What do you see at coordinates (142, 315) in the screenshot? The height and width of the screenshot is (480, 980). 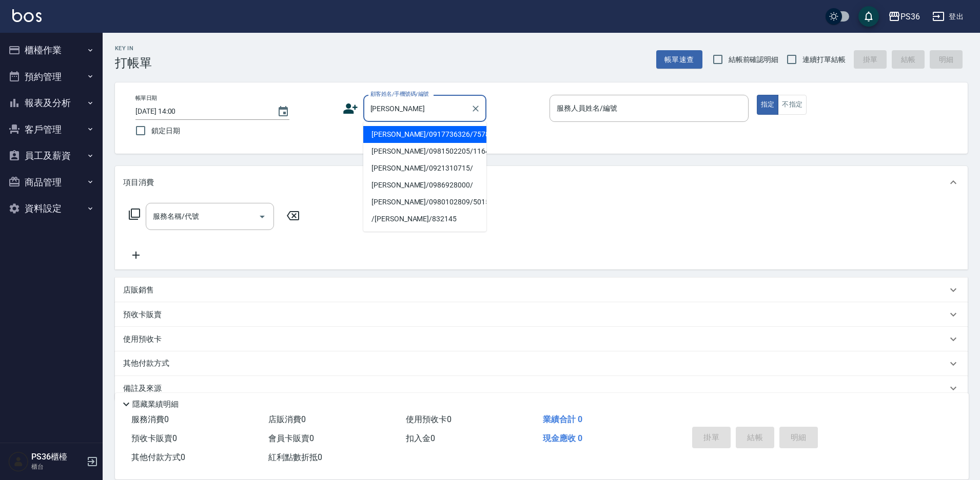 I see `p: 預收卡販賣` at bounding box center [142, 315].